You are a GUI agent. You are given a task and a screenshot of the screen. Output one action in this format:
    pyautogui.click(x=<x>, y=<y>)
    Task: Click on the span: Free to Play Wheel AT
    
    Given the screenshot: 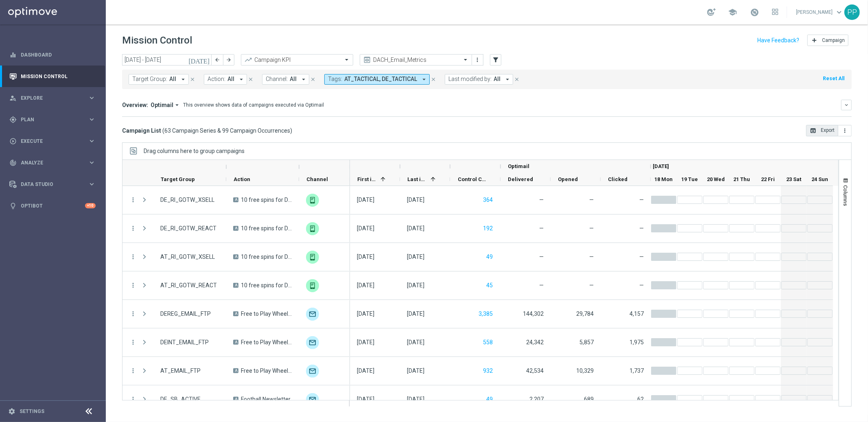 What is the action you would take?
    pyautogui.click(x=267, y=371)
    